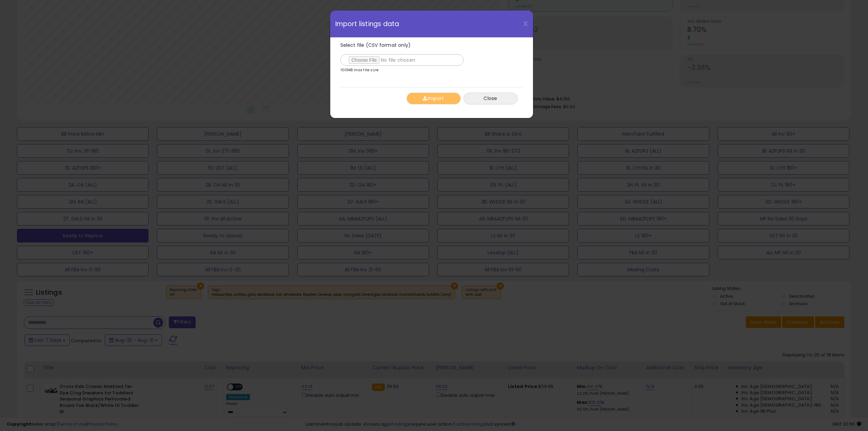 The width and height of the screenshot is (868, 431). I want to click on span: X, so click(525, 24).